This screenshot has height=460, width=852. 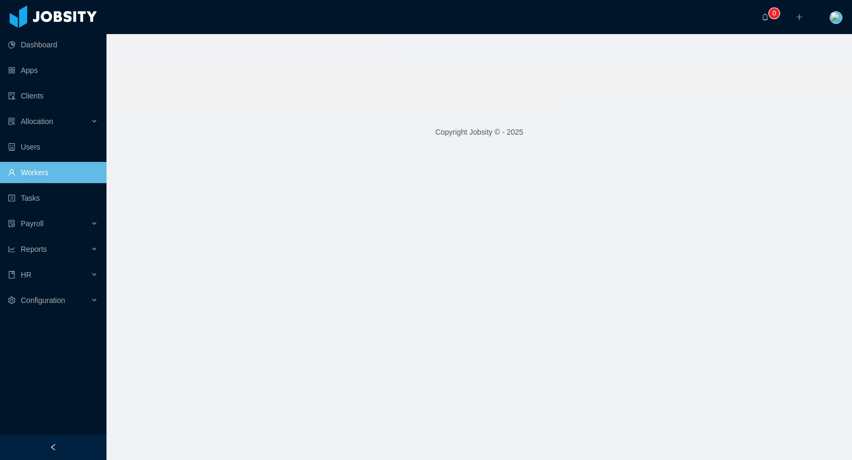 What do you see at coordinates (26, 275) in the screenshot?
I see `span: HR` at bounding box center [26, 275].